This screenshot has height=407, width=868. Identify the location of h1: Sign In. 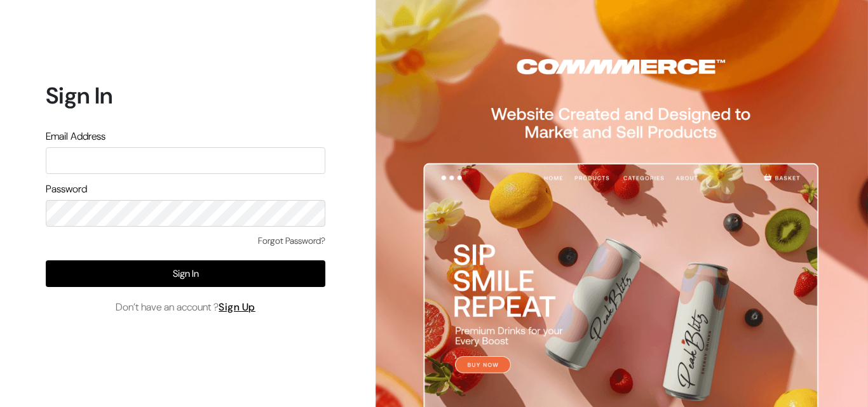
(185, 96).